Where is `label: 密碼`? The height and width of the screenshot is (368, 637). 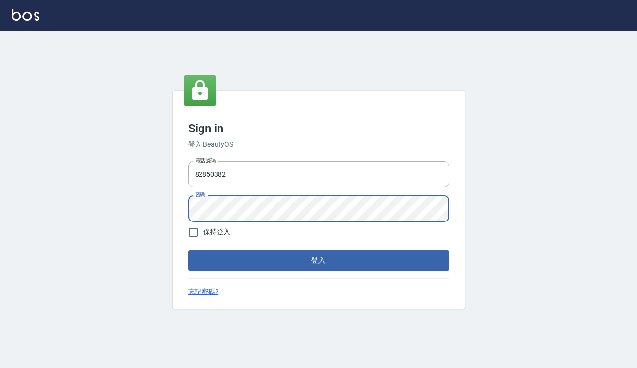
label: 密碼 is located at coordinates (200, 194).